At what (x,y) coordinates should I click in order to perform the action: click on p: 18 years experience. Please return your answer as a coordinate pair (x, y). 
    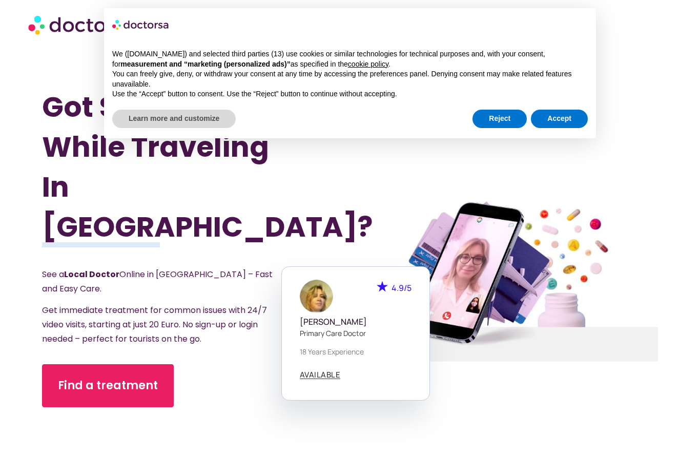
    Looking at the image, I should click on (355, 351).